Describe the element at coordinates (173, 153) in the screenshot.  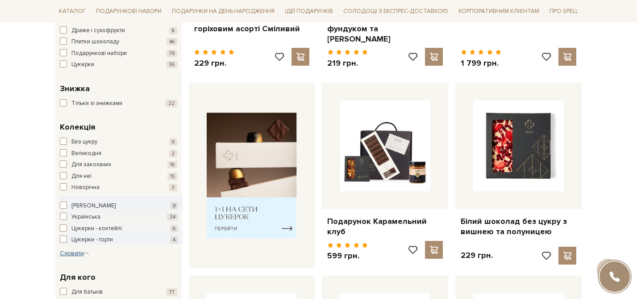
I see `span: 2` at that location.